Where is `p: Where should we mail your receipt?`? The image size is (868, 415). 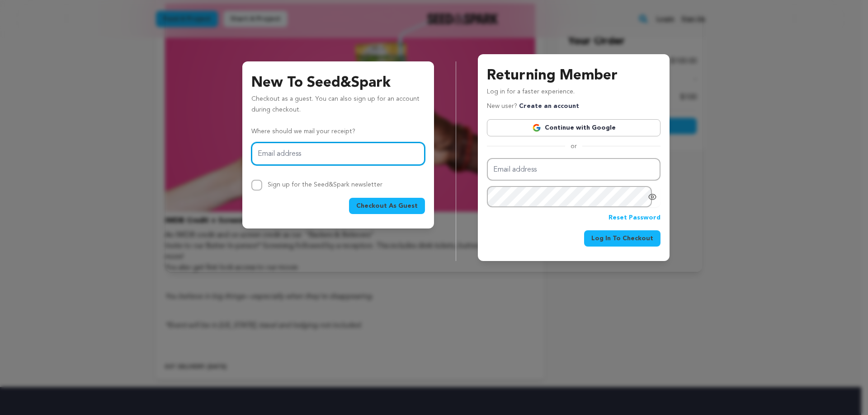
p: Where should we mail your receipt? is located at coordinates (338, 132).